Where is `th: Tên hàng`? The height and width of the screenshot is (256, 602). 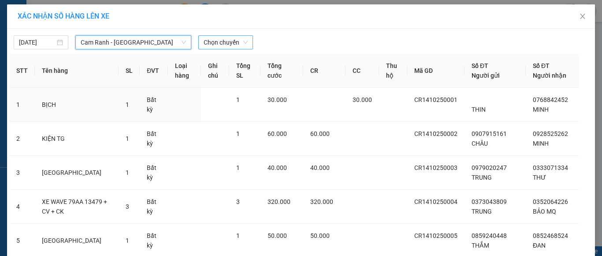 th: Tên hàng is located at coordinates (77, 70).